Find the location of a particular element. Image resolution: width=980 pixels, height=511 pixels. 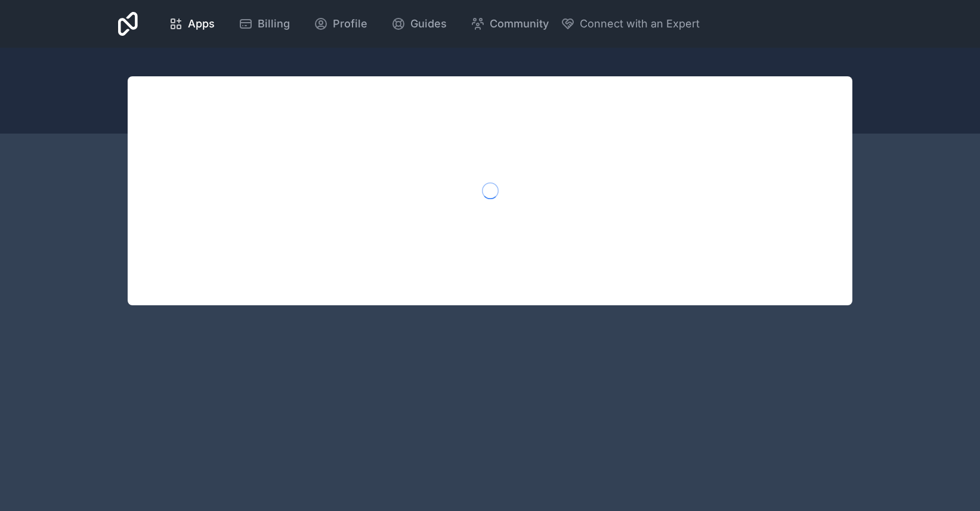

a: Community is located at coordinates (509, 24).